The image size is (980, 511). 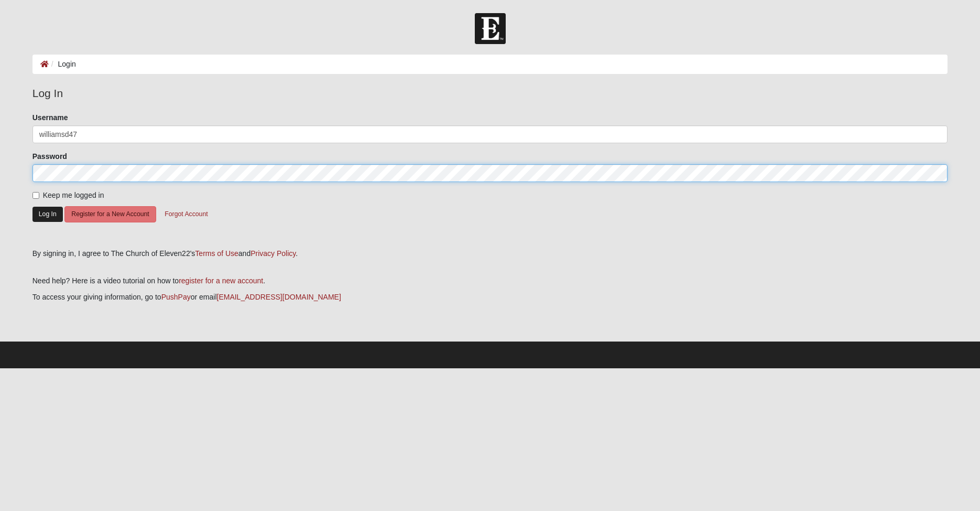 I want to click on legend: Log In, so click(x=490, y=93).